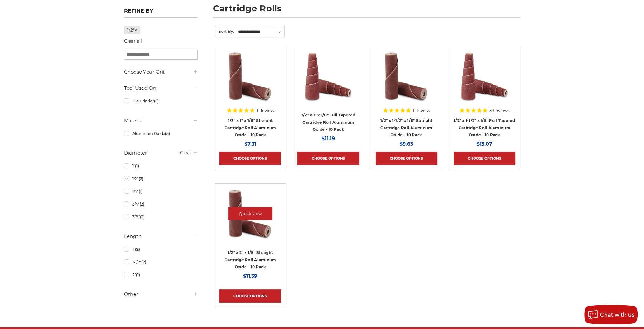 The image size is (644, 329). I want to click on img: Cartridge Roll 1/2" x 1-1/2" x 1/8" Straight, so click(406, 76).